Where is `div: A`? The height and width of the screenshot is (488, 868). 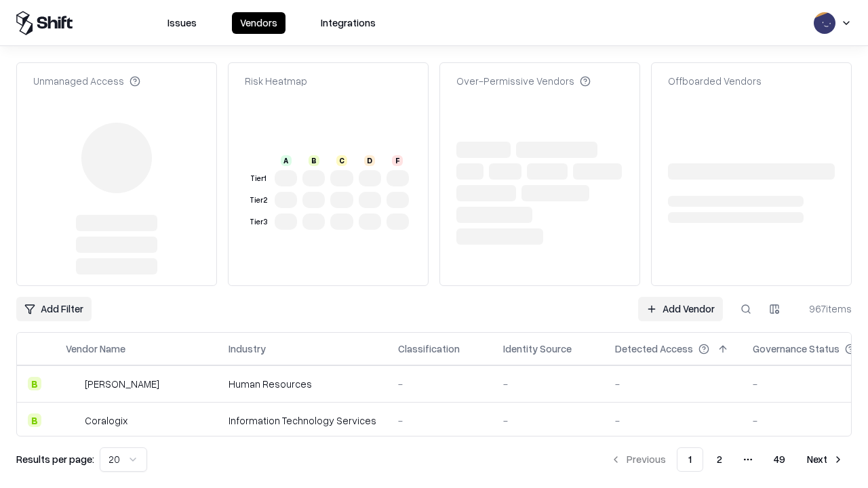 div: A is located at coordinates (286, 161).